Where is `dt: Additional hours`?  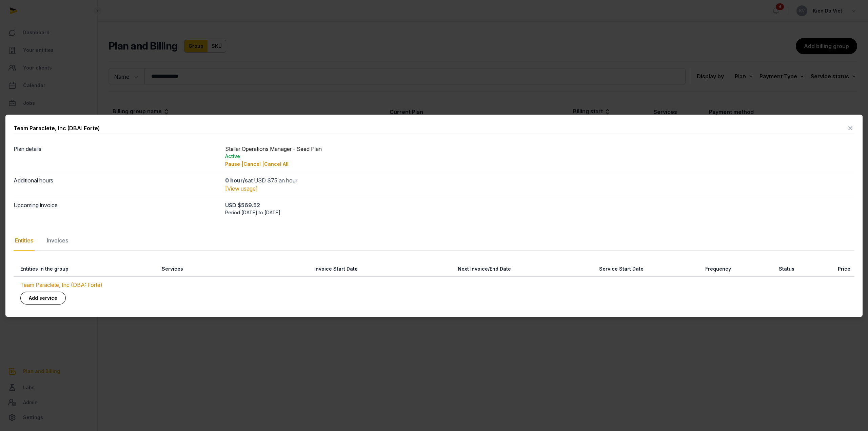 dt: Additional hours is located at coordinates (117, 184).